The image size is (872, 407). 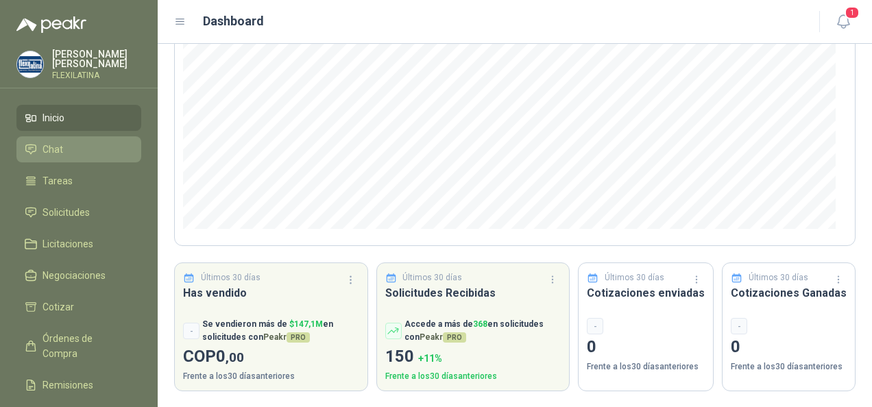 What do you see at coordinates (30, 64) in the screenshot?
I see `img: Company Logo` at bounding box center [30, 64].